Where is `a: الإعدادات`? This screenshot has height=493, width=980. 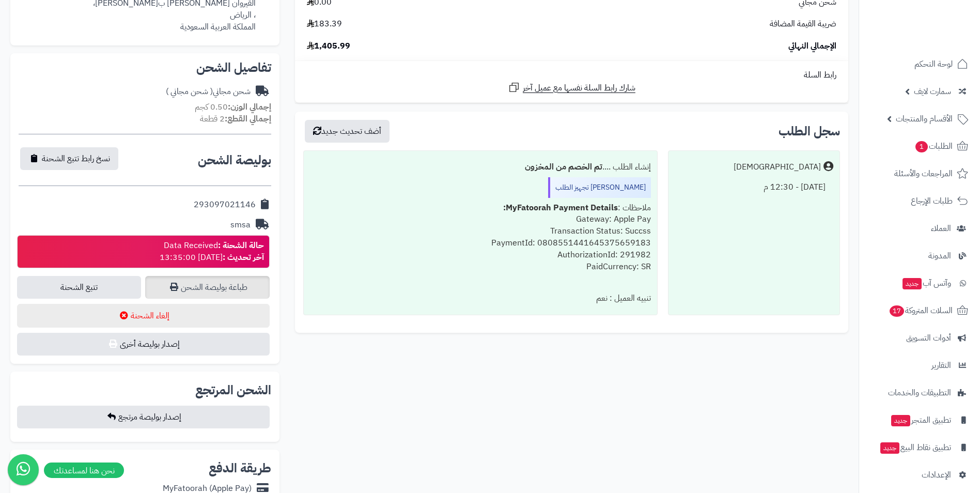
a: الإعدادات is located at coordinates (920, 475).